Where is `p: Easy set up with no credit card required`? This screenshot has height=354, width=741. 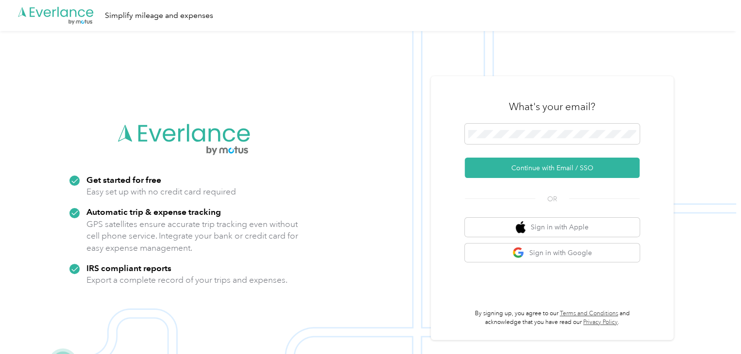 p: Easy set up with no credit card required is located at coordinates (161, 192).